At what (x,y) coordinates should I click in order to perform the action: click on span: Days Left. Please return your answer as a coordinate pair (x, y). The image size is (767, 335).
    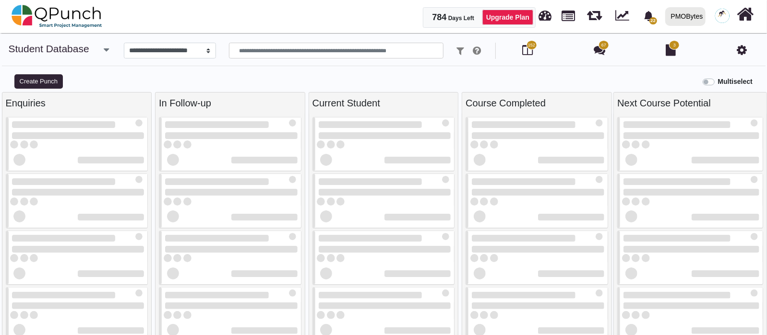
    Looking at the image, I should click on (461, 18).